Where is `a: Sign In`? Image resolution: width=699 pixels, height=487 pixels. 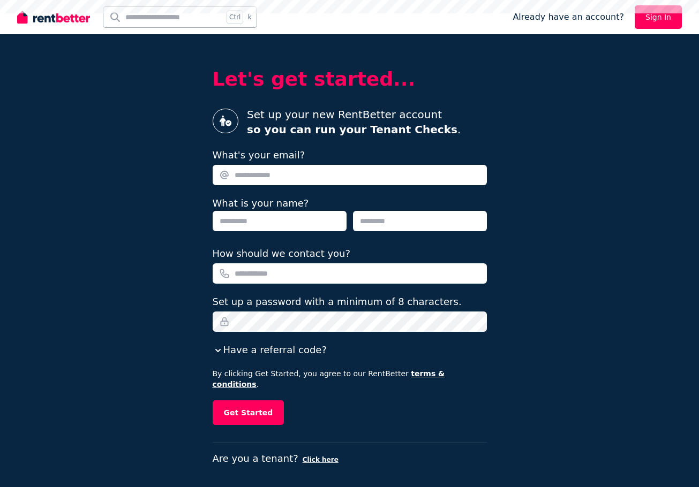 a: Sign In is located at coordinates (658, 17).